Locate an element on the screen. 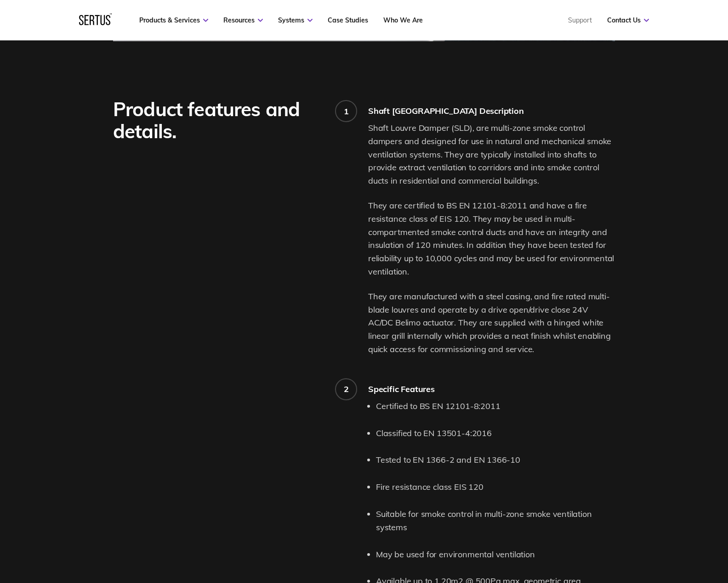 The image size is (728, 583). div: 1 is located at coordinates (346, 111).